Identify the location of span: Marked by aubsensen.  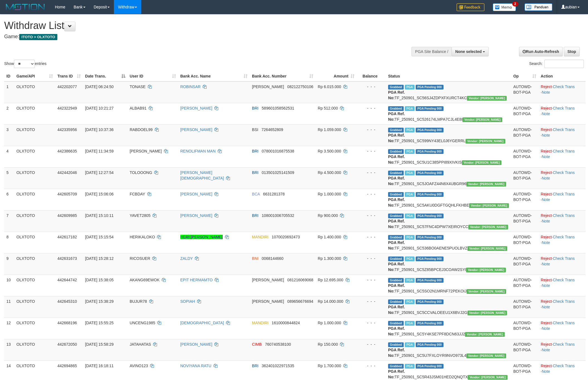
(410, 87).